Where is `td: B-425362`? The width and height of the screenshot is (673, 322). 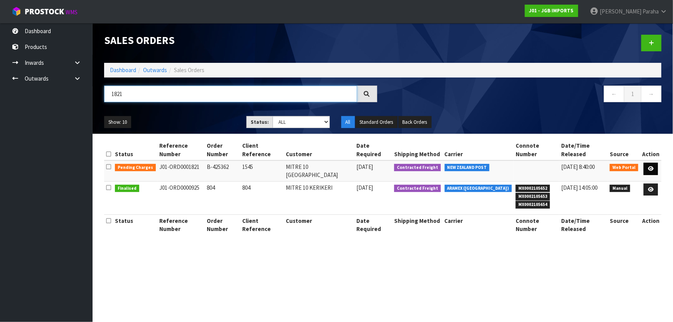
td: B-425362 is located at coordinates (223, 171).